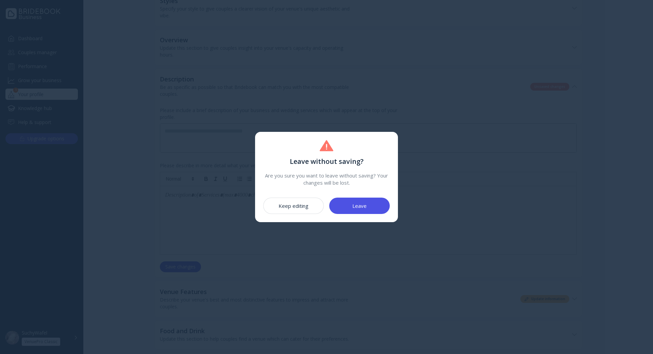  What do you see at coordinates (294, 206) in the screenshot?
I see `div: Keep editing` at bounding box center [294, 206].